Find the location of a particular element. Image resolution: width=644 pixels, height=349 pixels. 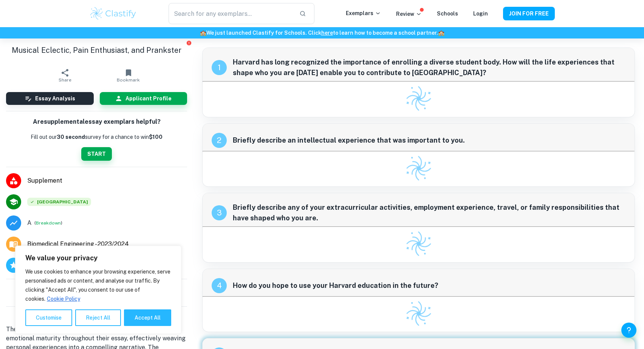

span: Harvard has long recognized the importance of enrolling a diverse student body. How will the life... is located at coordinates (429, 68).